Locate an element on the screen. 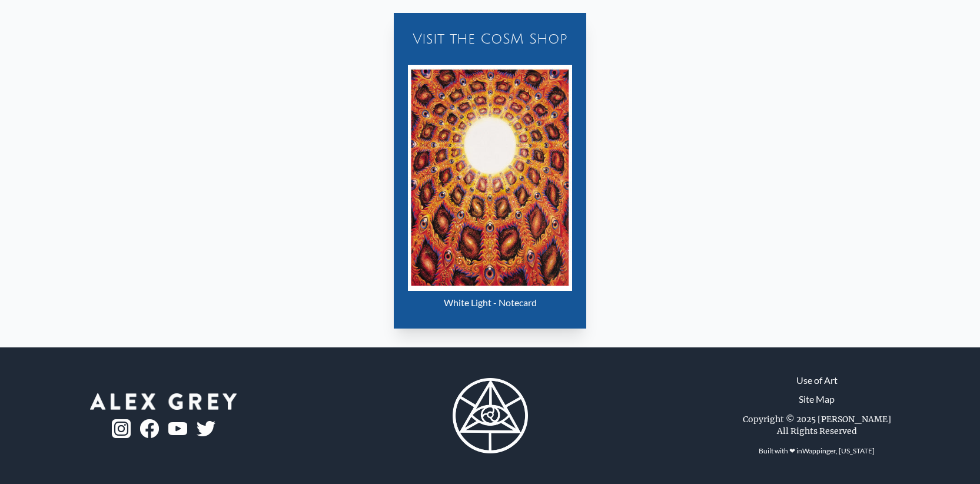 Image resolution: width=980 pixels, height=484 pixels. img: White Light - Notecard is located at coordinates (490, 178).